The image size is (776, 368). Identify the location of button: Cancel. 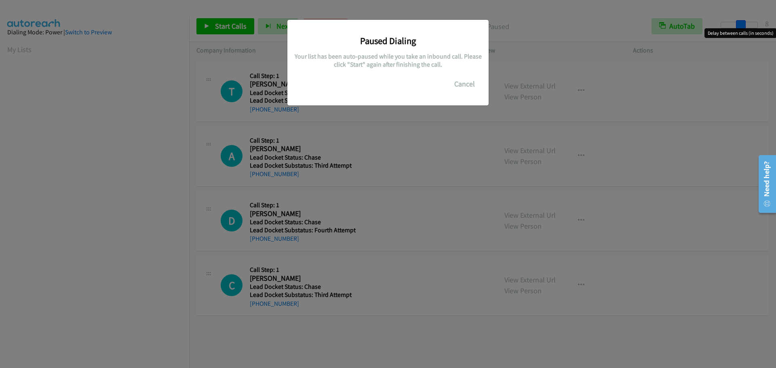
(464, 84).